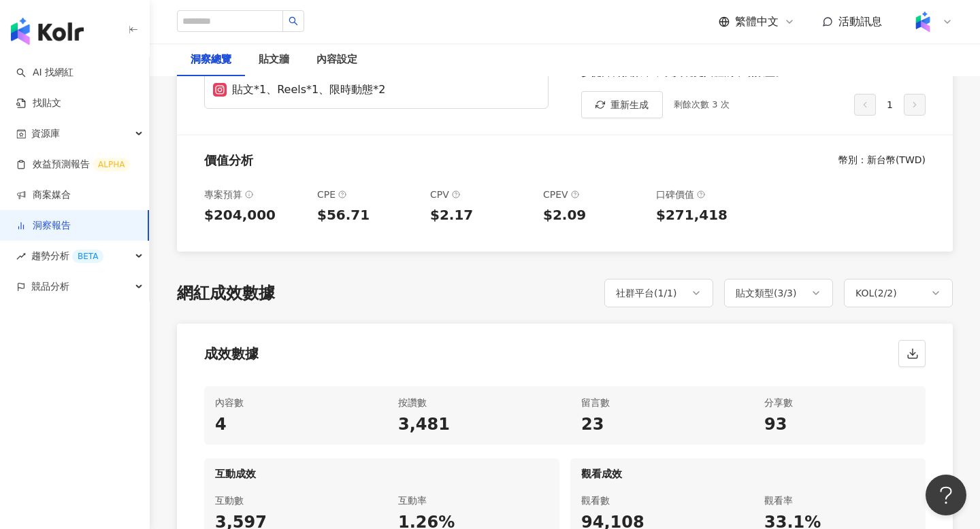  Describe the element at coordinates (839, 425) in the screenshot. I see `div: 93` at that location.